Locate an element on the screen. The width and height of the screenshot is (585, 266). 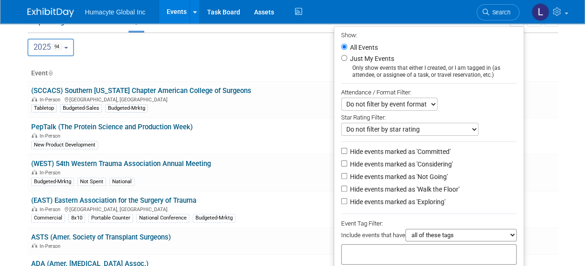
label: Hide events marked as 'Committed' is located at coordinates (399, 152).